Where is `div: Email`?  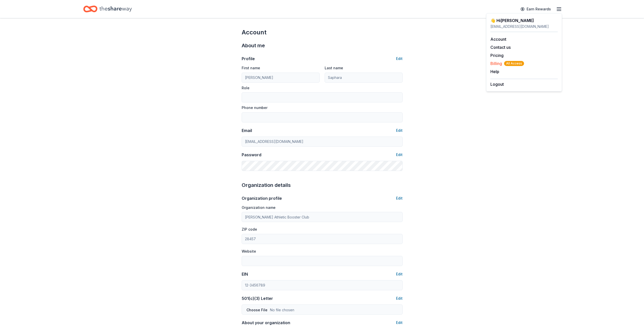
div: Email is located at coordinates (247, 130).